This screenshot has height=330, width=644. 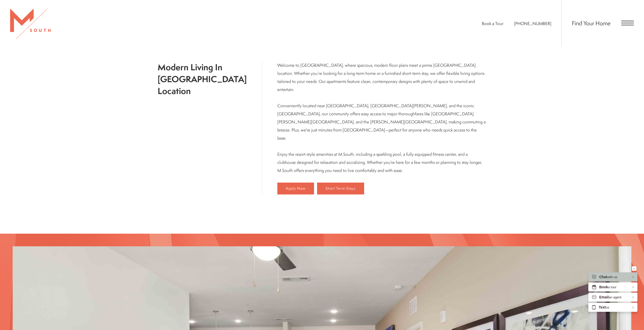 What do you see at coordinates (533, 23) in the screenshot?
I see `a: Call Us at 813-570-8014` at bounding box center [533, 23].